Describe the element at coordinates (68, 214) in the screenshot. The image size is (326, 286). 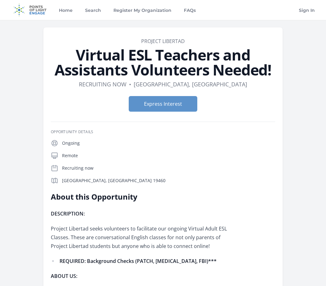
I see `strong: DESCRIPTION:` at that location.